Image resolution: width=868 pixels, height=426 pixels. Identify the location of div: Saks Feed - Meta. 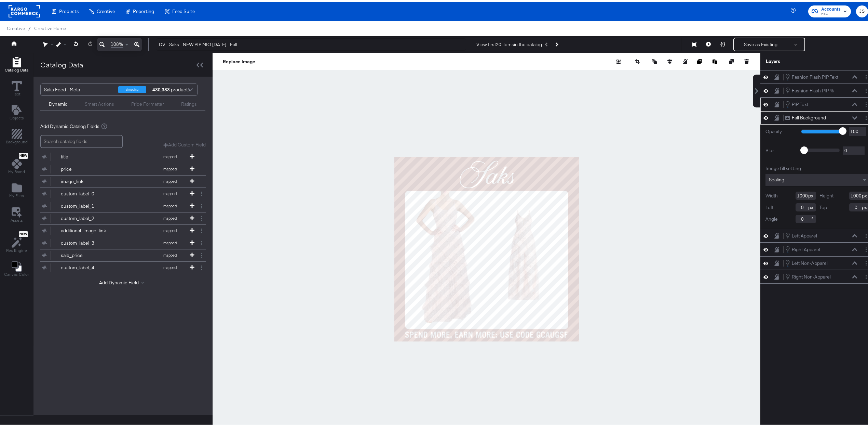
(78, 88).